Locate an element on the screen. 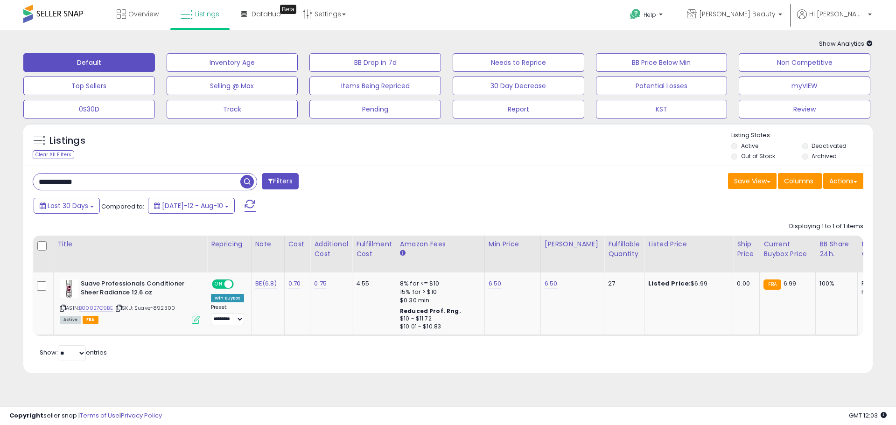 This screenshot has width=896, height=425. button: Needs to Reprice is located at coordinates (519, 63).